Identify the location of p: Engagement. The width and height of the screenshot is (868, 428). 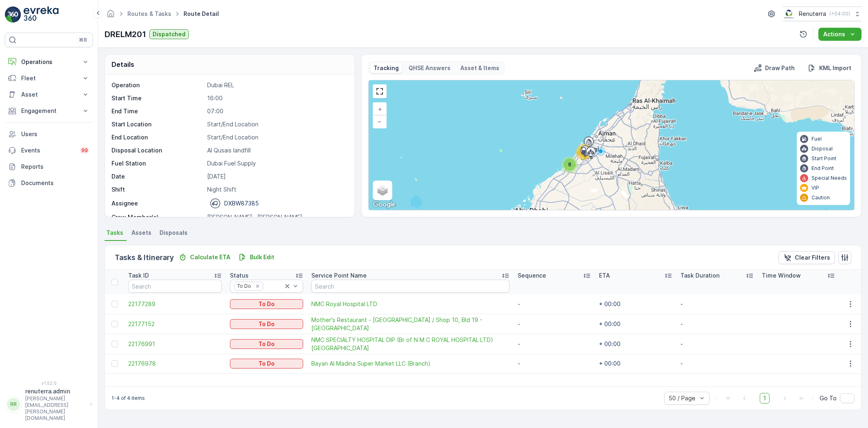
(49, 110).